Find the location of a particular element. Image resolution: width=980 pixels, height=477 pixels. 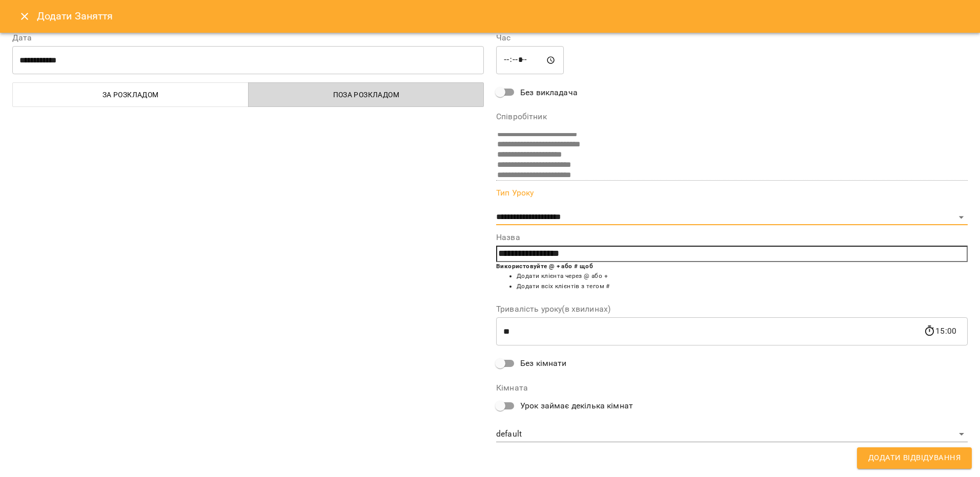

div: default is located at coordinates (732, 435).